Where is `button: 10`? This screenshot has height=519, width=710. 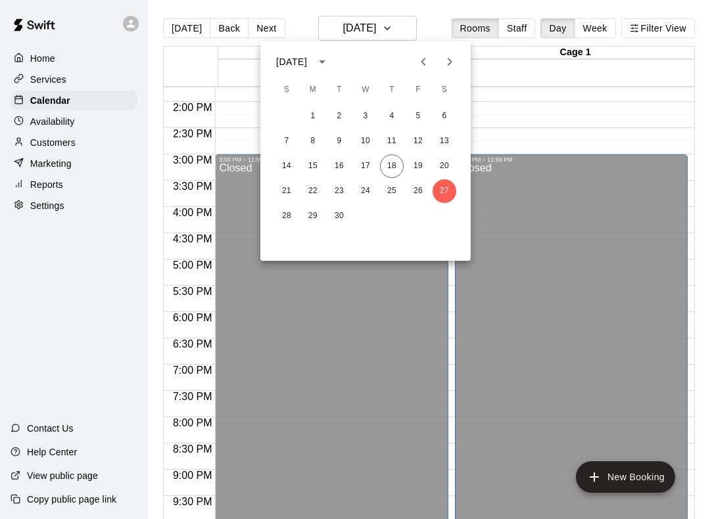 button: 10 is located at coordinates (365, 141).